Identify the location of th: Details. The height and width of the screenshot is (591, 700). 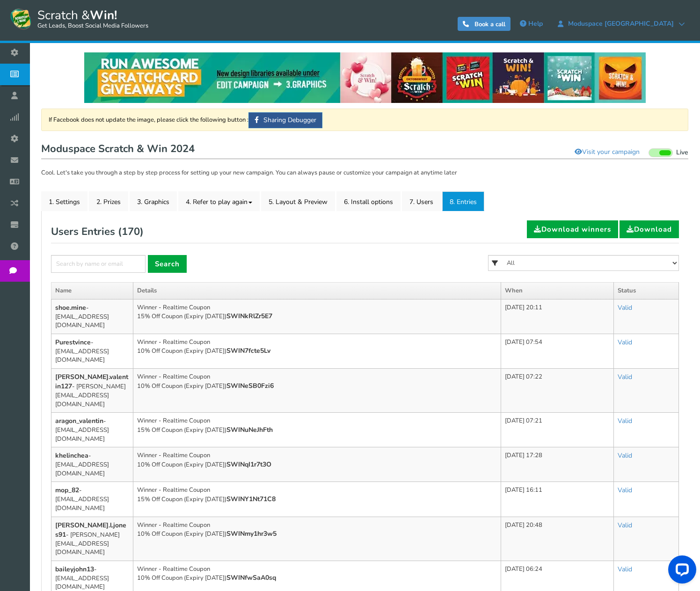
(317, 291).